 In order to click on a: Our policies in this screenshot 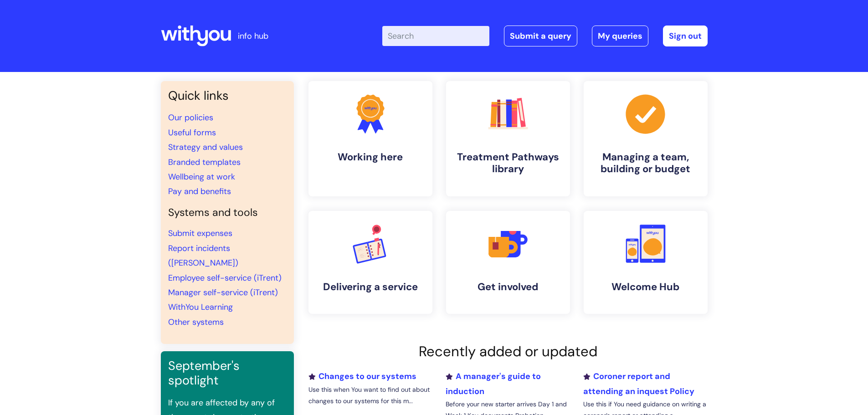, I will do `click(190, 118)`.